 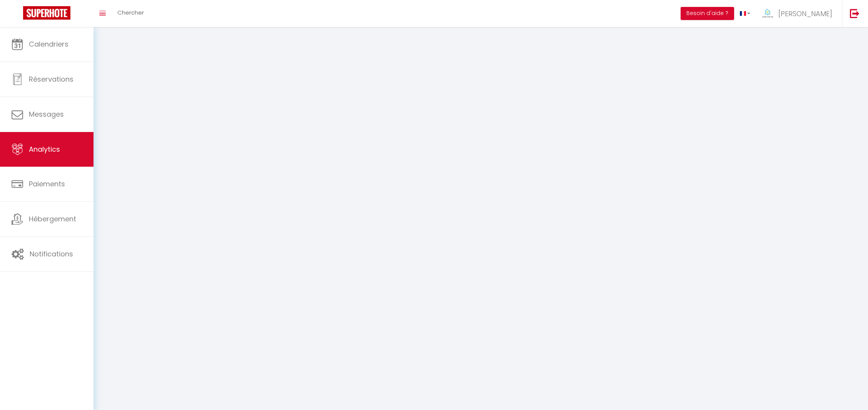 I want to click on span: Calendriers, so click(x=49, y=44).